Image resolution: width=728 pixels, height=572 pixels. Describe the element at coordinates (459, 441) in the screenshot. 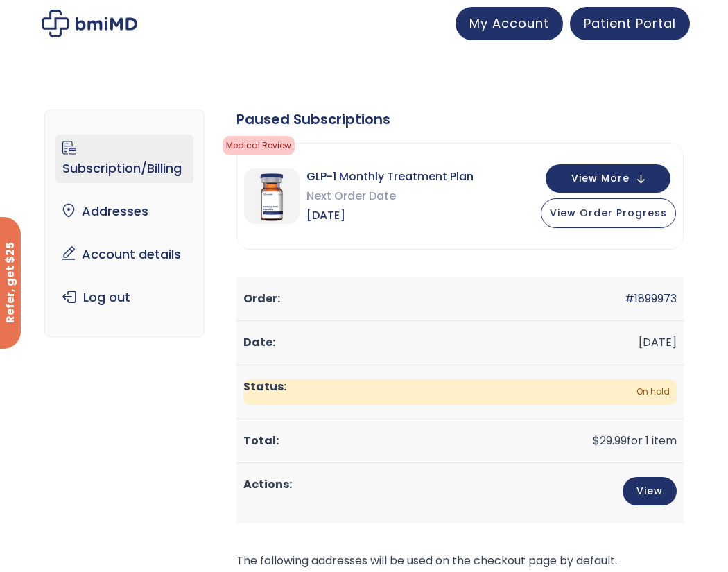

I see `td: for 1 item` at that location.